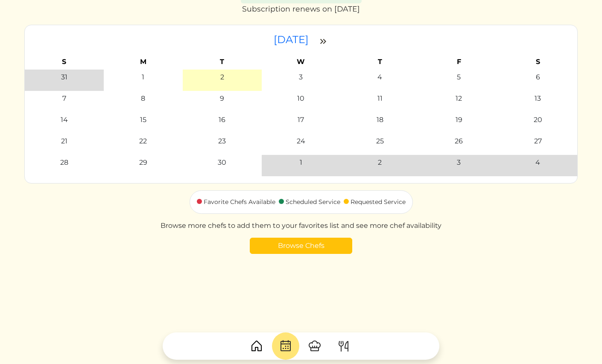  What do you see at coordinates (143, 163) in the screenshot?
I see `a: 29` at bounding box center [143, 163].